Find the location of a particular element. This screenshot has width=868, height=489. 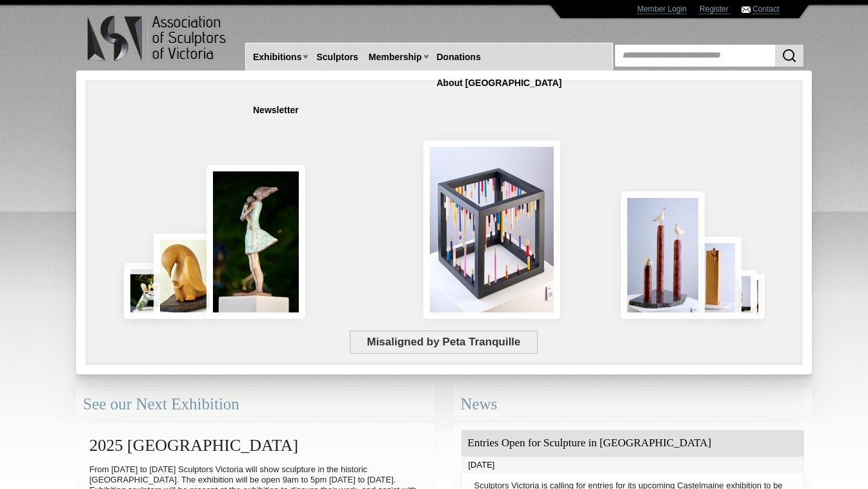

img: Rising Tides is located at coordinates (663, 255).